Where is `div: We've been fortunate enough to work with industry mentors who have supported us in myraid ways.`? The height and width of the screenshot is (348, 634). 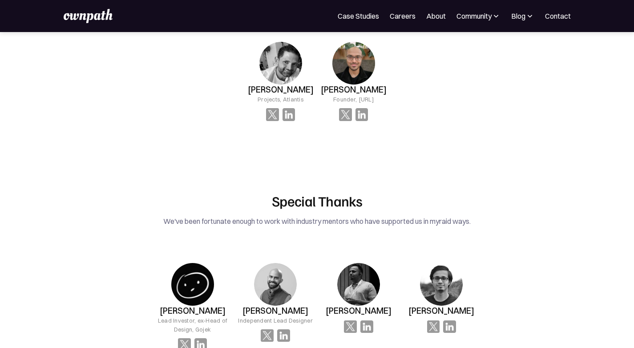
div: We've been fortunate enough to work with industry mentors who have supported us in myraid ways. is located at coordinates (317, 221).